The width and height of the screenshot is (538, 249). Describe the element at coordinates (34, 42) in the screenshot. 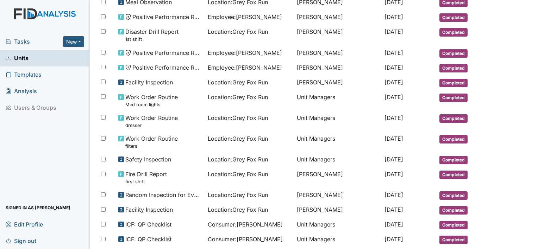

I see `a: Tasks` at that location.